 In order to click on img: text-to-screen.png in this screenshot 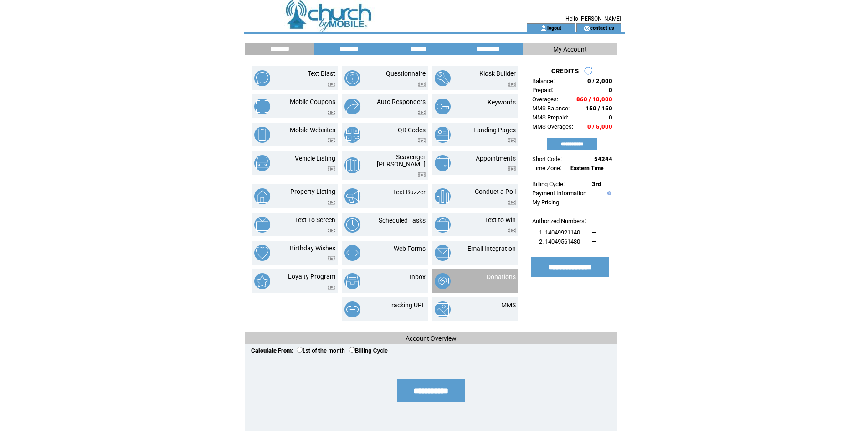, I will do `click(262, 224)`.